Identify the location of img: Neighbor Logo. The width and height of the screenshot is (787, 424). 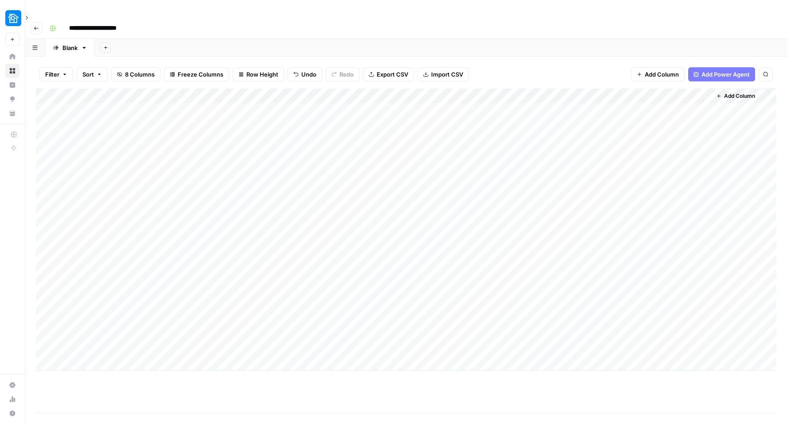
(13, 18).